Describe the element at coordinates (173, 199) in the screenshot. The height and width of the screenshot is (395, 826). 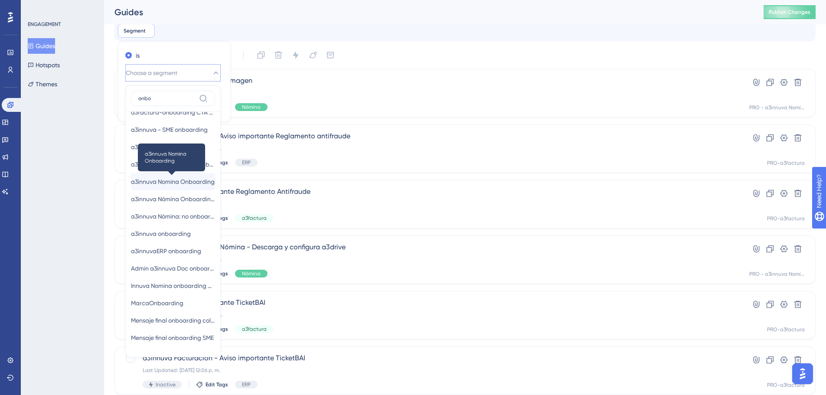
I see `button: a3innuva Nómina Onboarding Migrados V5` at that location.